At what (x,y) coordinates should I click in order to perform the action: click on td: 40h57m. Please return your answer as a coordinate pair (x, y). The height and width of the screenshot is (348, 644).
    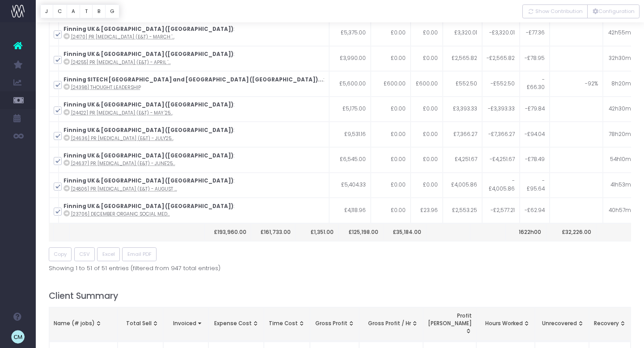
    Looking at the image, I should click on (619, 210).